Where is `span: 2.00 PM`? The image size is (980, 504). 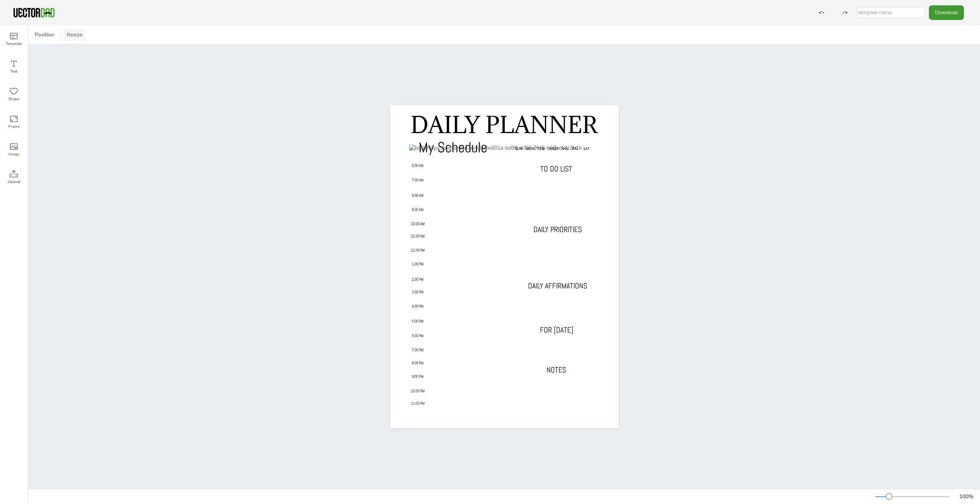 span: 2.00 PM is located at coordinates (418, 279).